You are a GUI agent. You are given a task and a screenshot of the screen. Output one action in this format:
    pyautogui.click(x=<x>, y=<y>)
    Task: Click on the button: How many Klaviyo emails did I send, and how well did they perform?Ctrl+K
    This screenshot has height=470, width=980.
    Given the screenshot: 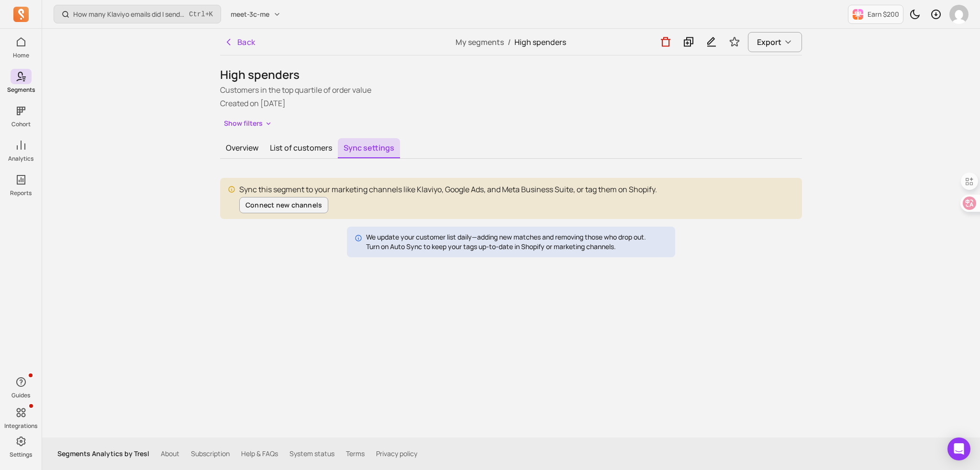 What is the action you would take?
    pyautogui.click(x=137, y=14)
    